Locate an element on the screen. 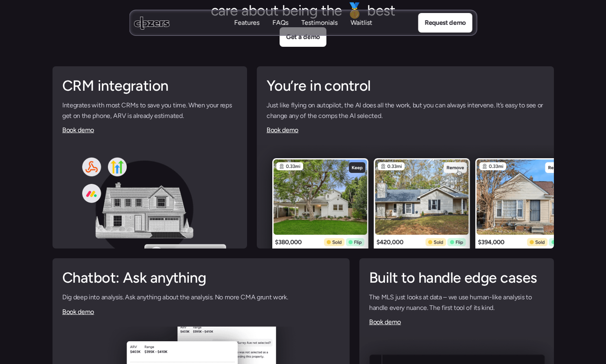 Image resolution: width=606 pixels, height=364 pixels. a: Request demo is located at coordinates (445, 23).